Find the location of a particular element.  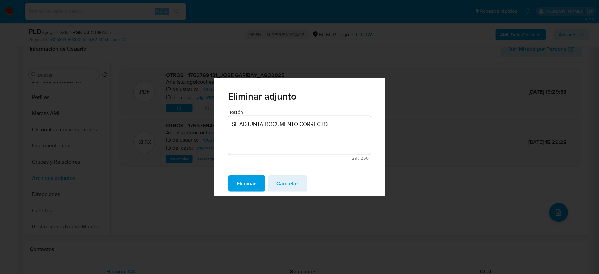

button: cancel.action is located at coordinates (288, 183).